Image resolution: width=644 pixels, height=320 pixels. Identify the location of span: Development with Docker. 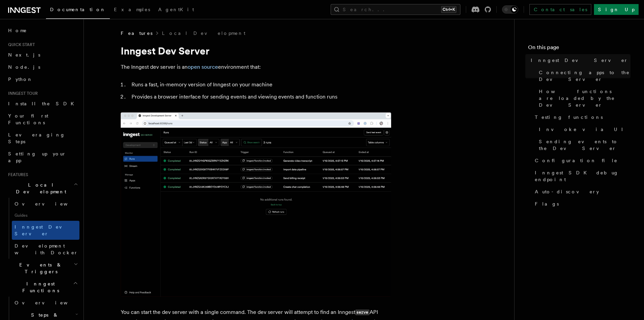
(46, 249).